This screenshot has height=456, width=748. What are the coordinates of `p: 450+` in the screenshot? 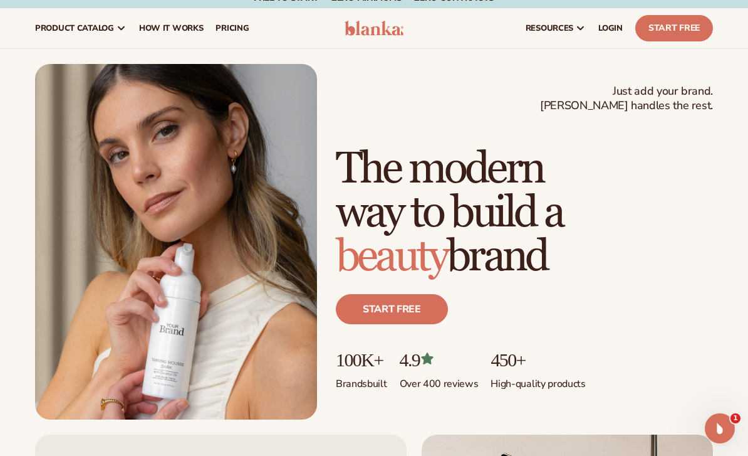 It's located at (538, 359).